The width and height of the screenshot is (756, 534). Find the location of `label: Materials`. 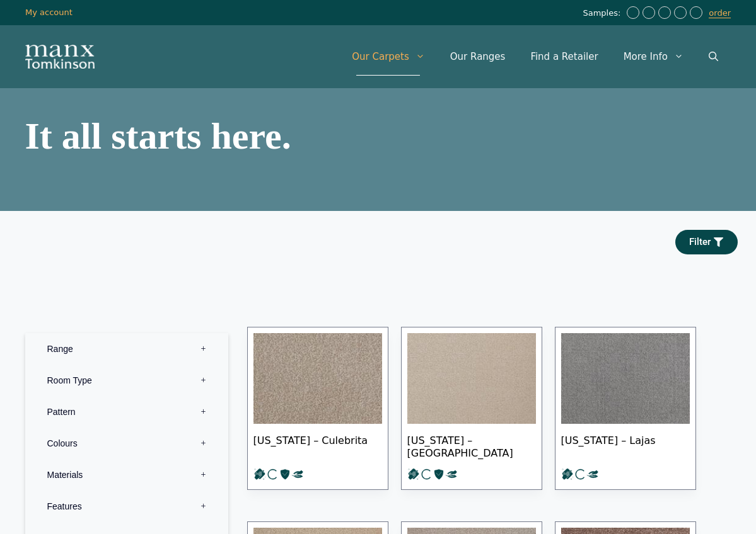

label: Materials is located at coordinates (127, 475).